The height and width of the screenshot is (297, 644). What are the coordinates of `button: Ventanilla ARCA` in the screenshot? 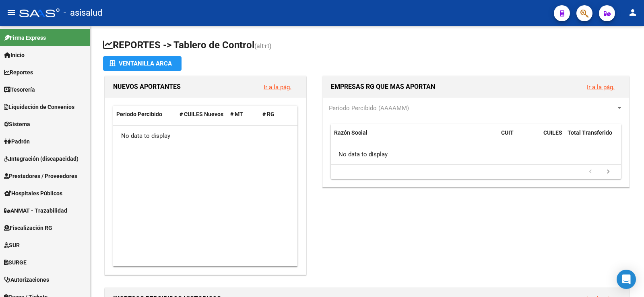 It's located at (142, 63).